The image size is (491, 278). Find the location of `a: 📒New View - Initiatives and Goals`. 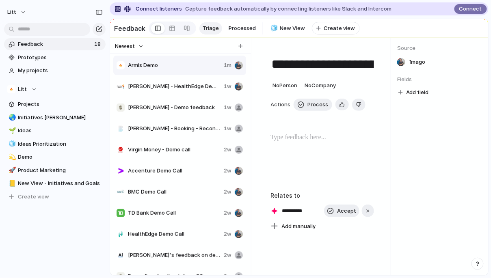

a: 📒New View - Initiatives and Goals is located at coordinates (55, 183).